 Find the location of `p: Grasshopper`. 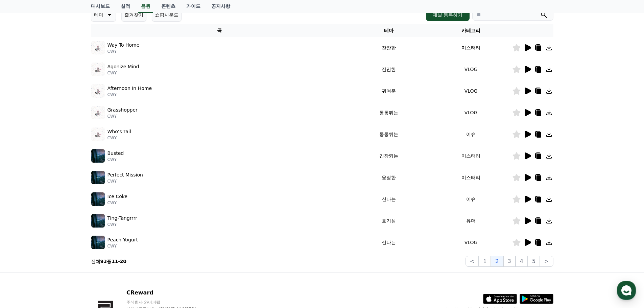

p: Grasshopper is located at coordinates (122, 110).